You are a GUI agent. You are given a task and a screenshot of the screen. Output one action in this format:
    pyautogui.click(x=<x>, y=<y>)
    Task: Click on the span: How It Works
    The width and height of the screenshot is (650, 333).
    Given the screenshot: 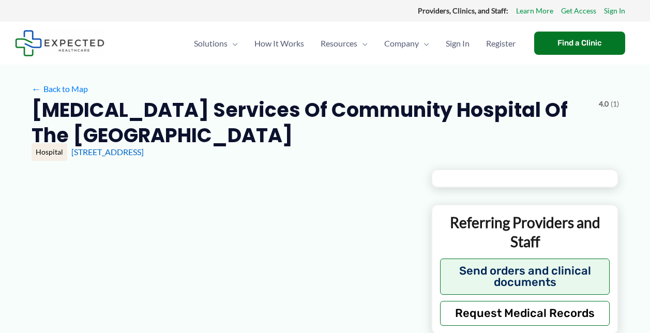 What is the action you would take?
    pyautogui.click(x=279, y=43)
    